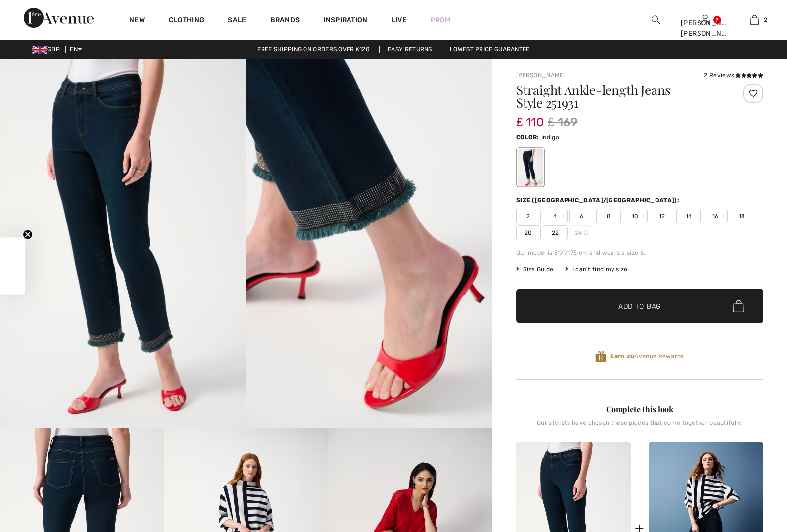 This screenshot has width=787, height=532. What do you see at coordinates (755, 20) in the screenshot?
I see `img: My Bag` at bounding box center [755, 20].